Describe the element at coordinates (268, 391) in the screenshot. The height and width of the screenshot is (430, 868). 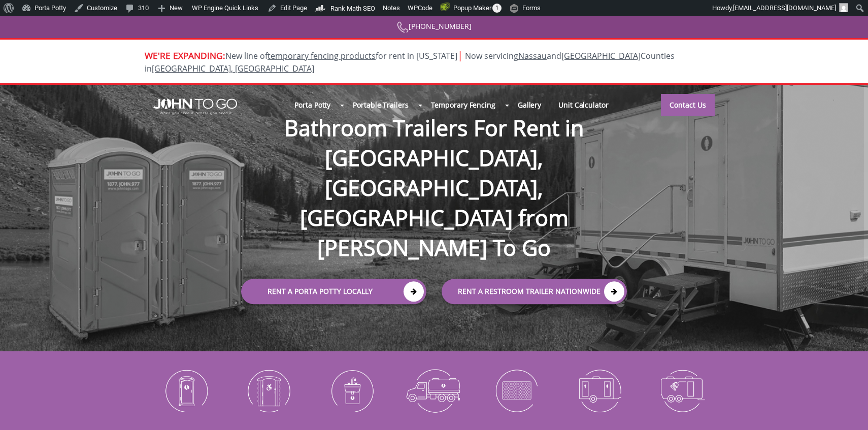
I see `img: ADA-Accessible-Units-icon_N.png` at that location.